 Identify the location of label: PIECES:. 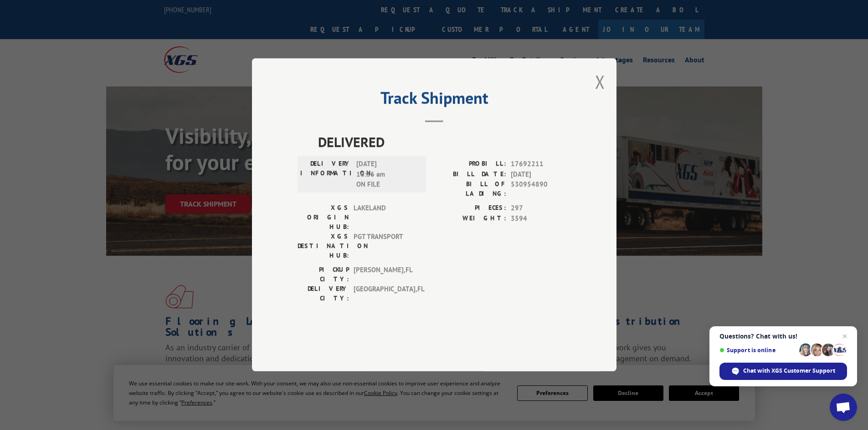
(470, 208).